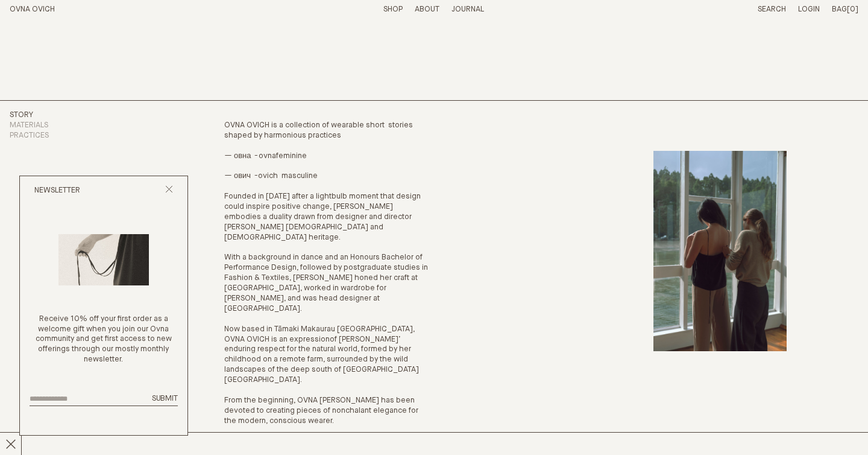  Describe the element at coordinates (326, 131) in the screenshot. I see `p: OVNA OVICH is a collection of wearable short stories shaped by harmonious practices` at that location.